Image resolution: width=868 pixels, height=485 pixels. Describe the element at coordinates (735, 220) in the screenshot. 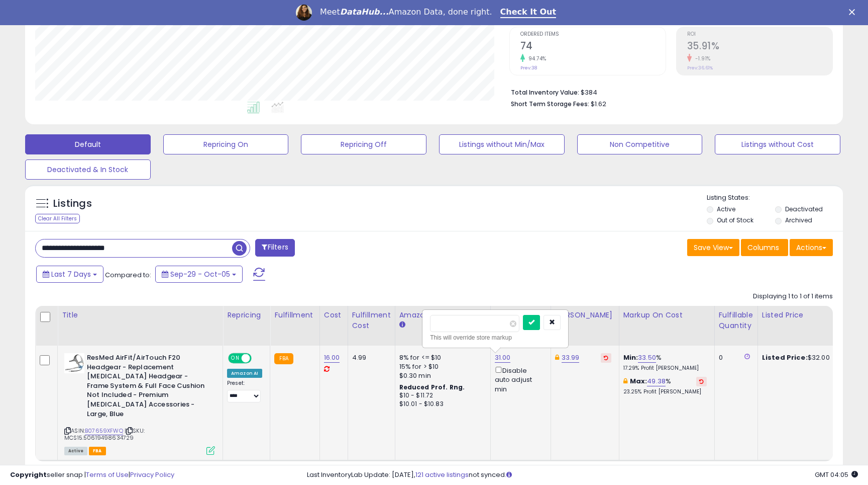

I see `label: Out of Stock` at that location.